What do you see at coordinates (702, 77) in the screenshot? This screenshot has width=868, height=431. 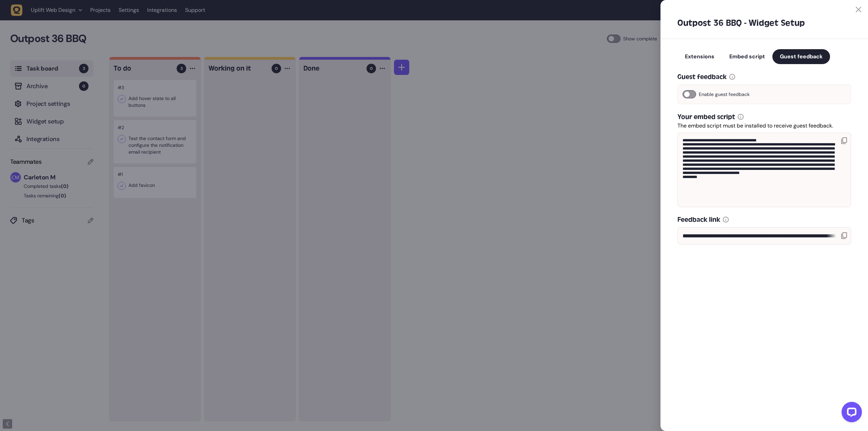 I see `h4: Guest feedback` at bounding box center [702, 77].